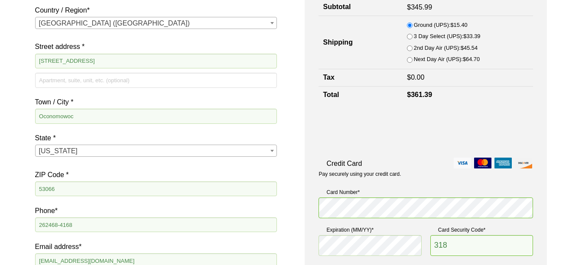 This screenshot has height=265, width=582. What do you see at coordinates (156, 211) in the screenshot?
I see `label: Phone` at bounding box center [156, 211].